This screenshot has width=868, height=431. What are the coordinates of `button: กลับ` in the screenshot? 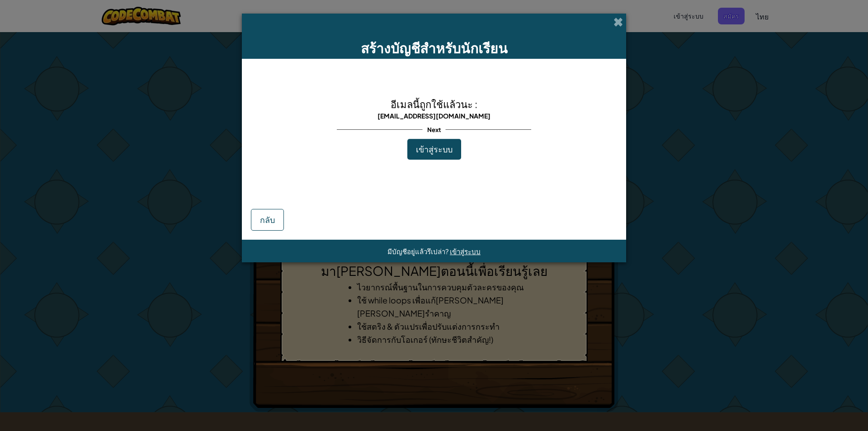 It's located at (267, 220).